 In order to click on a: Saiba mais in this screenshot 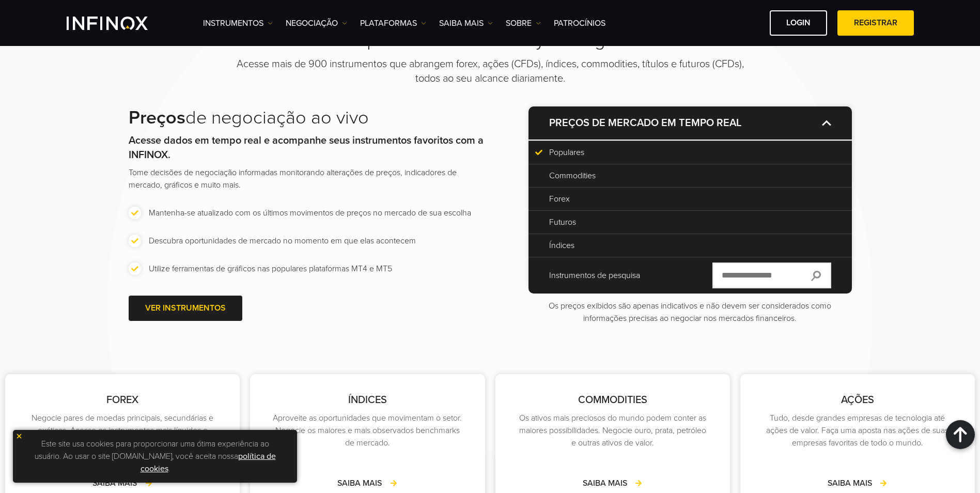, I will do `click(466, 23)`.